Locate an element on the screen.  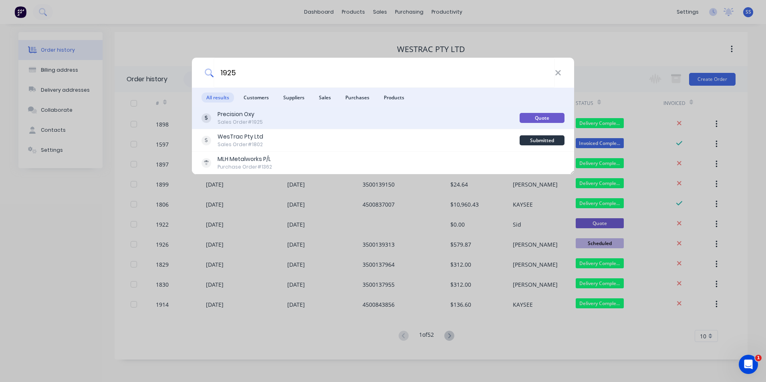
span: All results is located at coordinates (218, 97).